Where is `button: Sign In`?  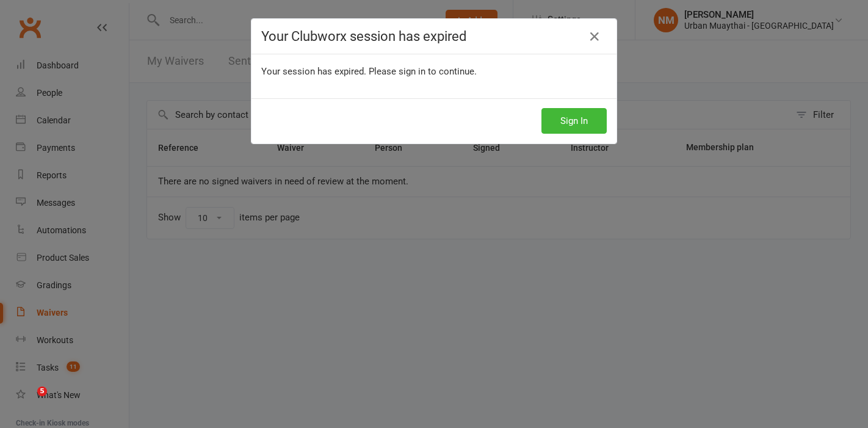
button: Sign In is located at coordinates (574, 121).